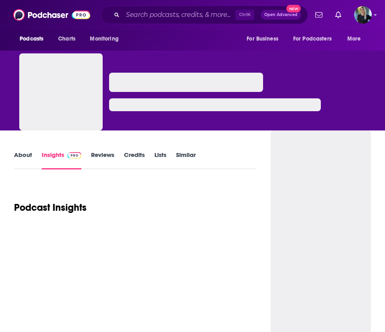 This screenshot has height=332, width=385. Describe the element at coordinates (31, 39) in the screenshot. I see `span: Podcasts` at that location.